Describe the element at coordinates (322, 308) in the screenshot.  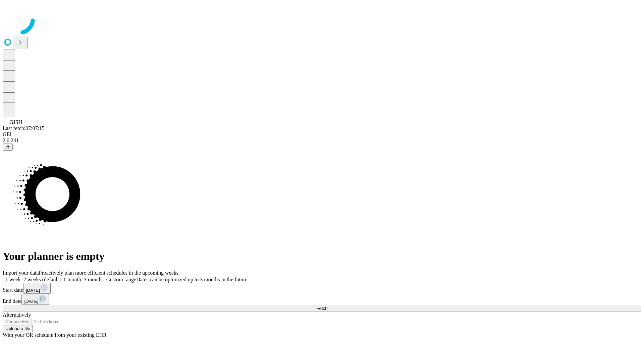
I see `span: Fetch` at that location.